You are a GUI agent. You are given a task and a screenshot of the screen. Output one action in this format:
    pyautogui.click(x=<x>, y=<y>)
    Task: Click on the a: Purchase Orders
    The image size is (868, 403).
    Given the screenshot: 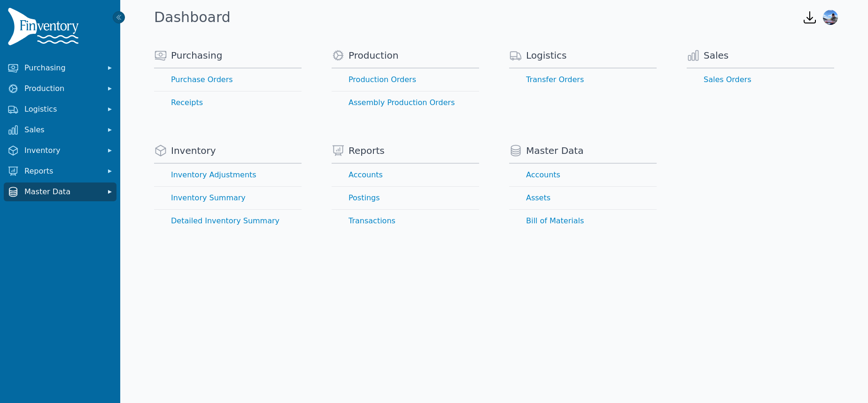 What is the action you would take?
    pyautogui.click(x=228, y=79)
    